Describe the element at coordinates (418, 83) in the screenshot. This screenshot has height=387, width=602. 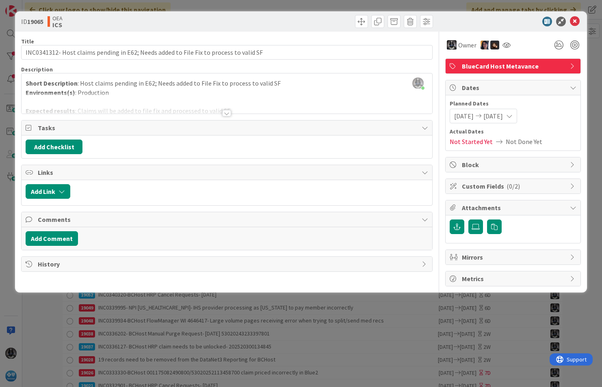
I see `img: ddRgQ3yRm5LdI1ED0PslnJbT72KgN0Tb.jfif` at that location.